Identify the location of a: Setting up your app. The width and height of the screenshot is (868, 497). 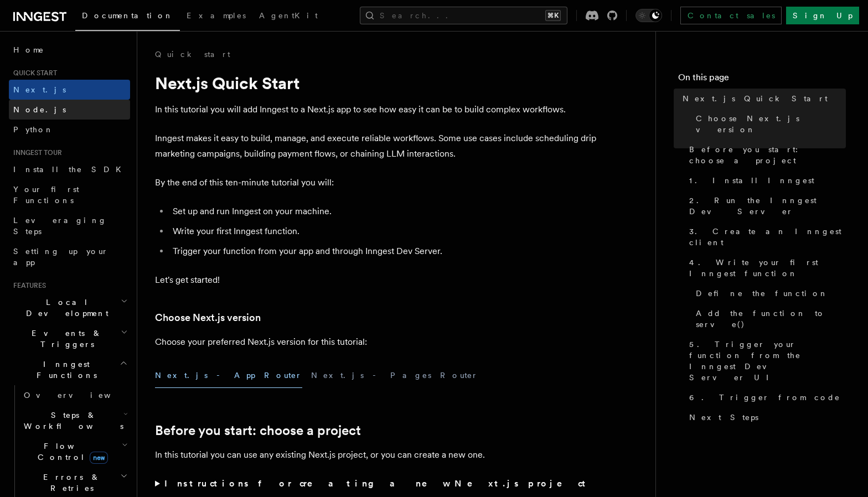
(69, 257).